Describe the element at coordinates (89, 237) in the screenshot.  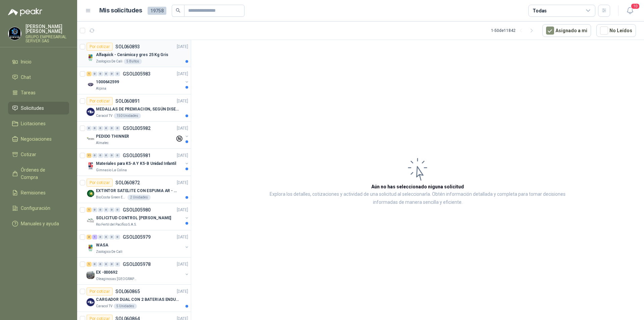
I see `div: 3` at that location.